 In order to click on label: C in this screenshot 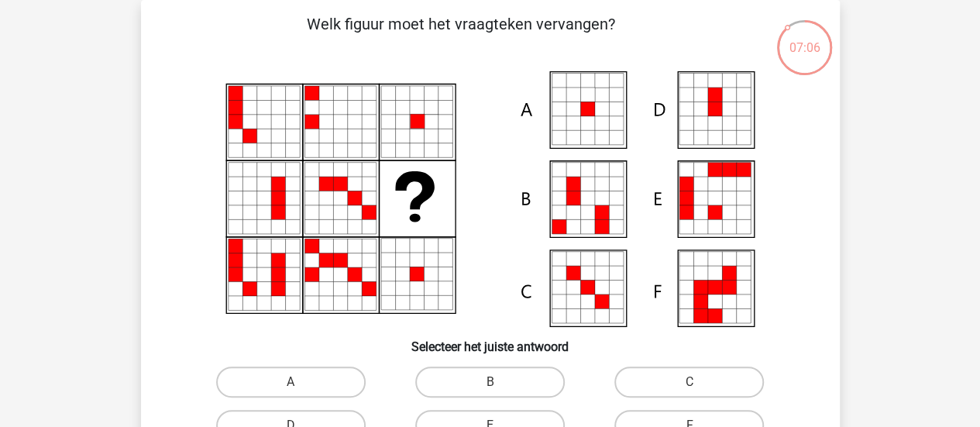, I will do `click(689, 382)`.